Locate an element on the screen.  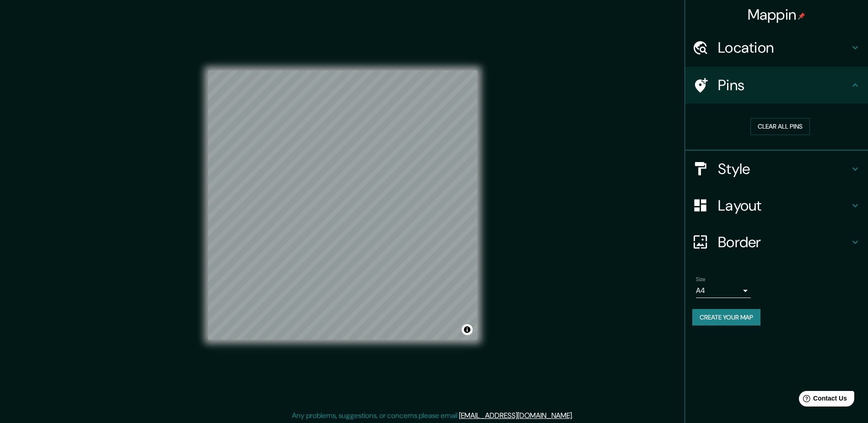
h4: Location is located at coordinates (784, 47).